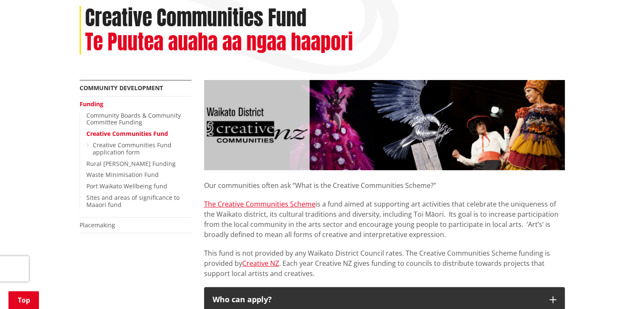 This screenshot has height=309, width=644. Describe the element at coordinates (384, 125) in the screenshot. I see `img: Creative Communities Banner` at that location.